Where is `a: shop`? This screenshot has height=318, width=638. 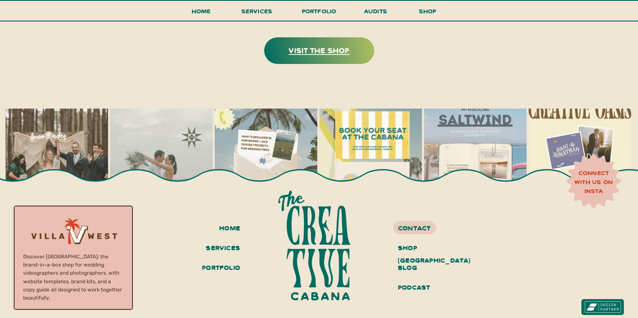 a: shop is located at coordinates (428, 13).